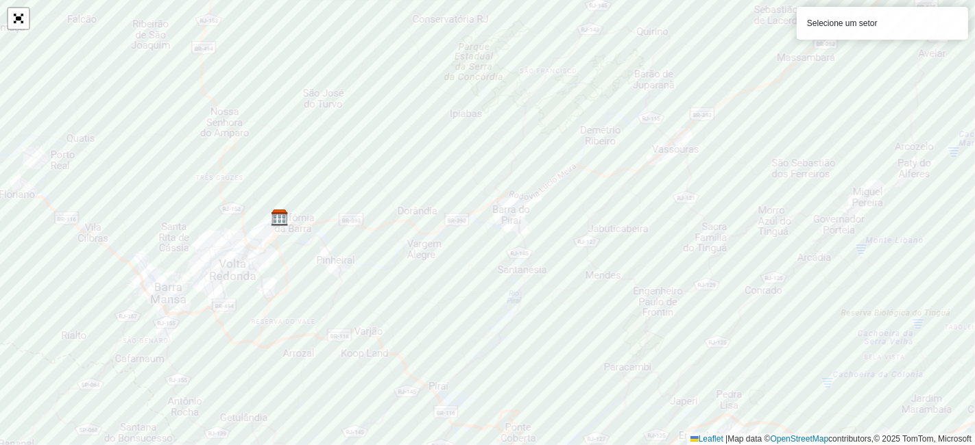 This screenshot has width=975, height=445. I want to click on div: Selecione um setor, so click(882, 23).